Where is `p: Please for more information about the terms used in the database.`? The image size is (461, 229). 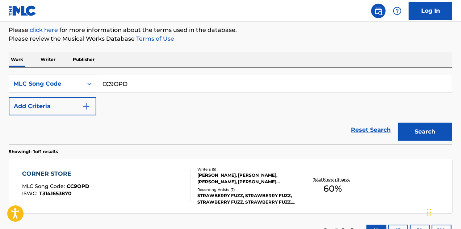
p: Please for more information about the terms used in the database. is located at coordinates (230, 30).